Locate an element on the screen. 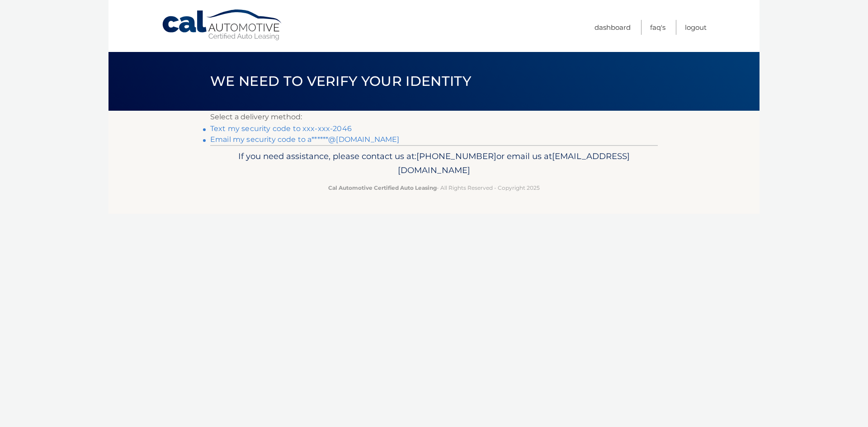 Image resolution: width=868 pixels, height=427 pixels. p: - All Rights Reserved - Copyright 2025 is located at coordinates (434, 187).